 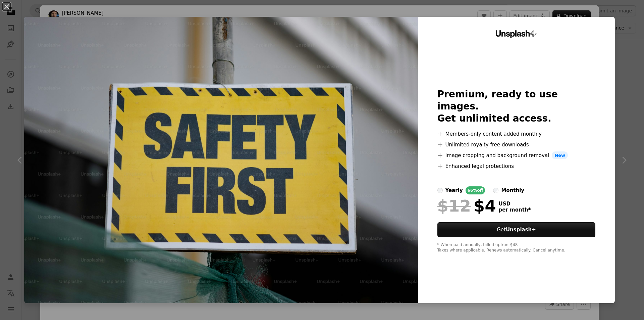 What do you see at coordinates (560, 156) in the screenshot?
I see `span: New` at bounding box center [560, 156].